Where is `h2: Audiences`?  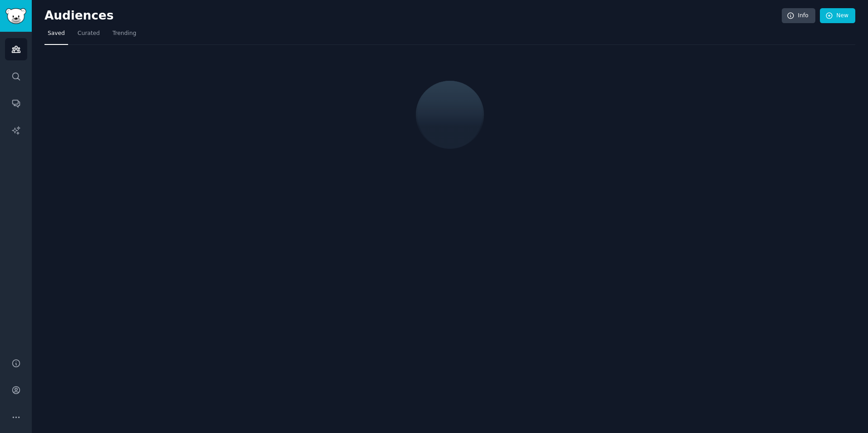 h2: Audiences is located at coordinates (413, 16).